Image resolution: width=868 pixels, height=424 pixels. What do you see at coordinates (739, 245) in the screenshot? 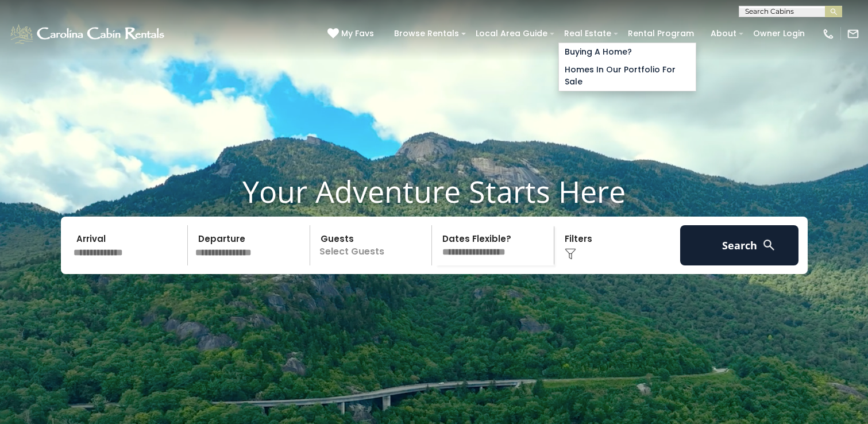
I see `button: Search` at bounding box center [739, 245].